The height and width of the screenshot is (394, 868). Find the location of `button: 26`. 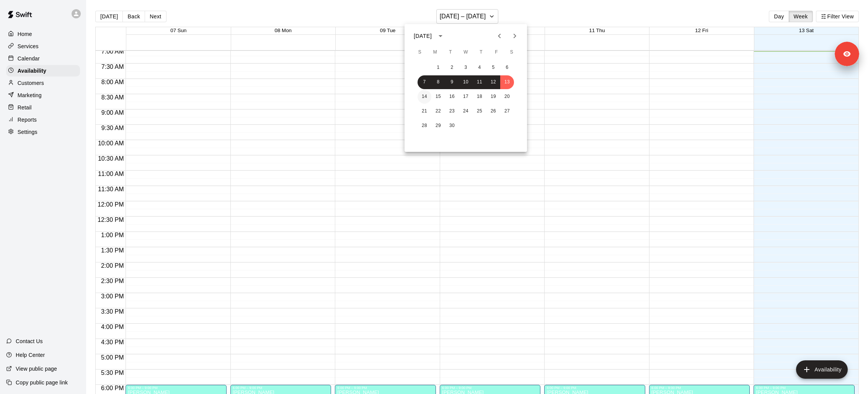

button: 26 is located at coordinates (493, 111).